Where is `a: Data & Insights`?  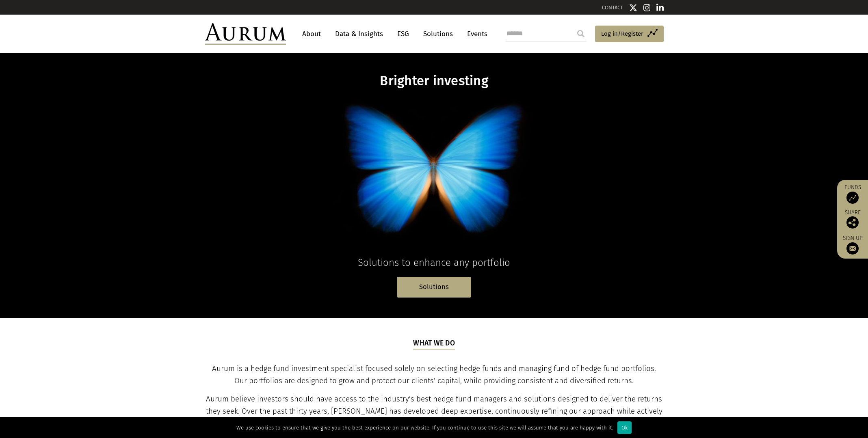 a: Data & Insights is located at coordinates (359, 34).